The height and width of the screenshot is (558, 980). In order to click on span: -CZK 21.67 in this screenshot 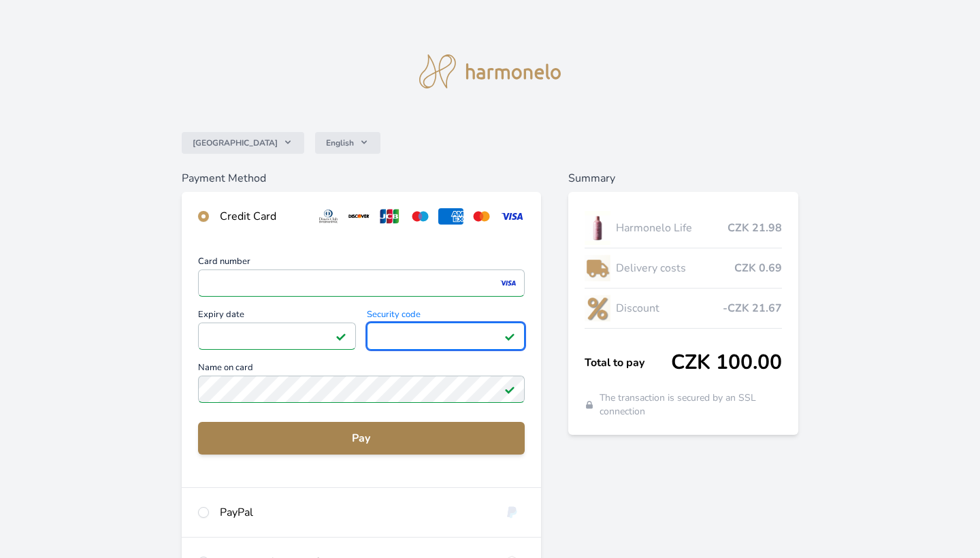, I will do `click(752, 308)`.